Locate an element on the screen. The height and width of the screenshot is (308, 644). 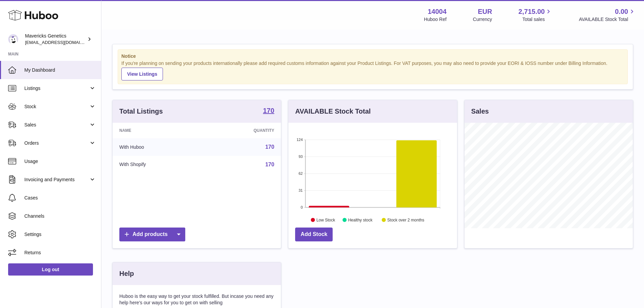
text: 62 is located at coordinates (301, 173).